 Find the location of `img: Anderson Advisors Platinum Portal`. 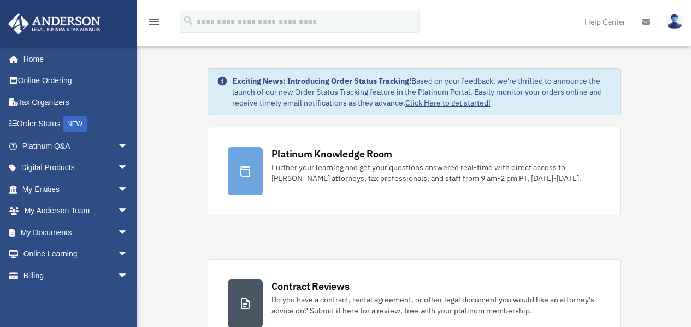

img: Anderson Advisors Platinum Portal is located at coordinates (54, 23).